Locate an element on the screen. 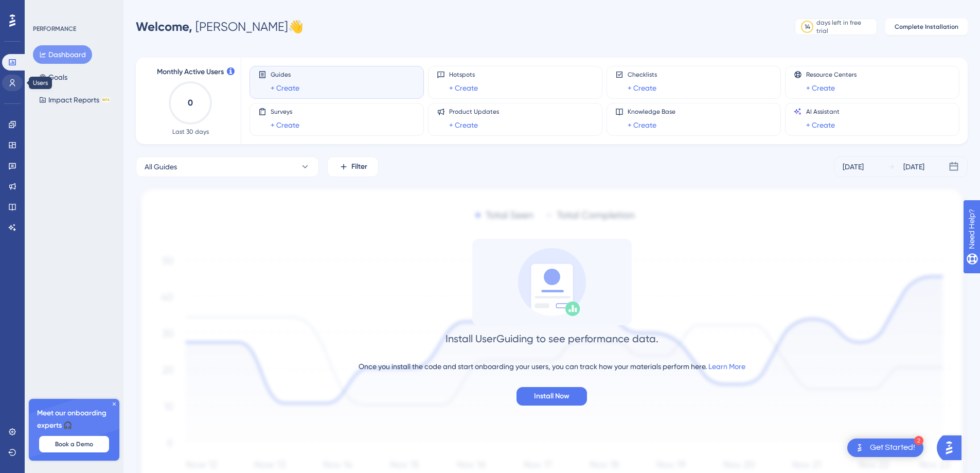 This screenshot has width=980, height=473. span: AI Assistant is located at coordinates (823, 111).